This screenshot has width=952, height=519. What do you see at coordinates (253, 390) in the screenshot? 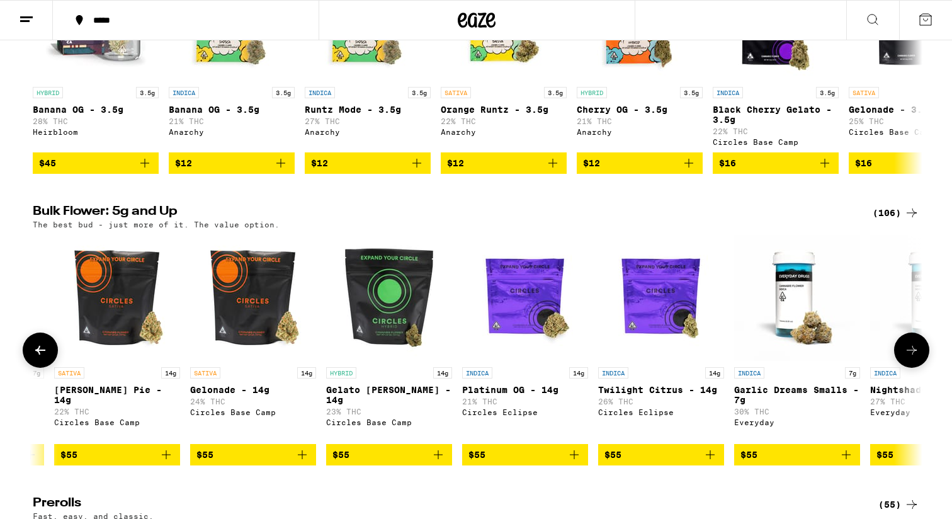
I see `p: Gelonade - 14g` at bounding box center [253, 390].